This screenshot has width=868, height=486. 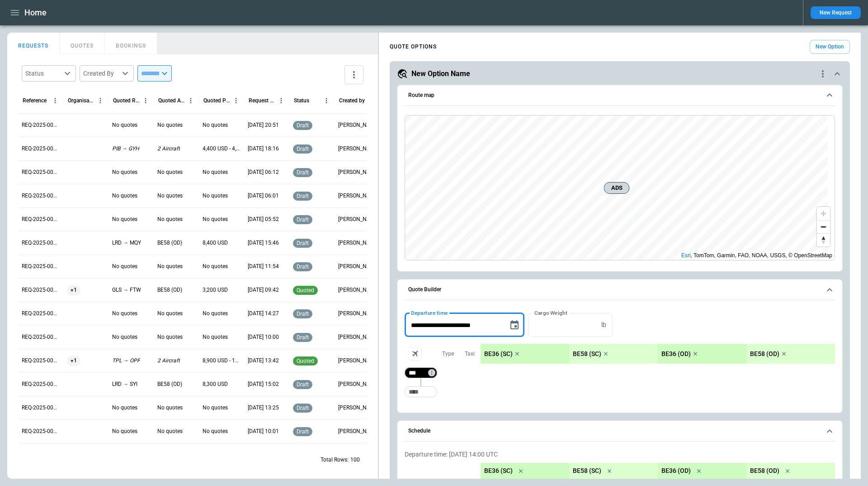 What do you see at coordinates (263, 196) in the screenshot?
I see `p: 09/12/2025 06:01` at bounding box center [263, 196].